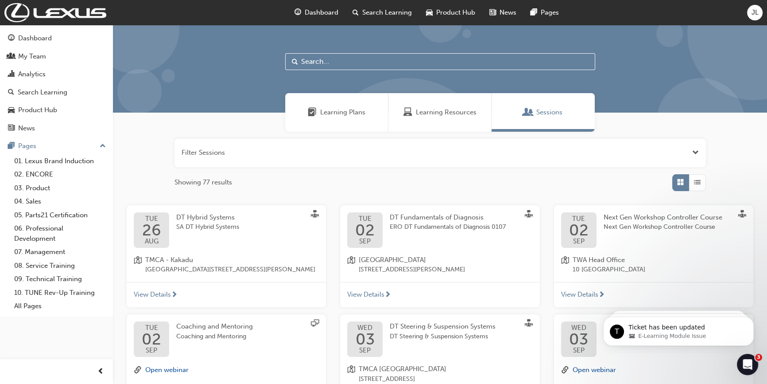  I want to click on div: Profile image for Trak, so click(27, 34).